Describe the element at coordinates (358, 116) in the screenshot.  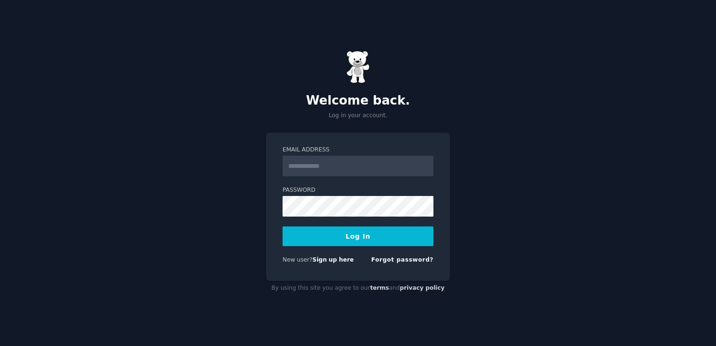
I see `p: Log in your account.` at that location.